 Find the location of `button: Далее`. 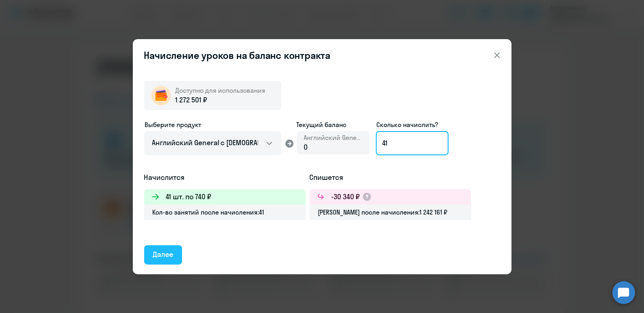

button: Далее is located at coordinates (163, 255).